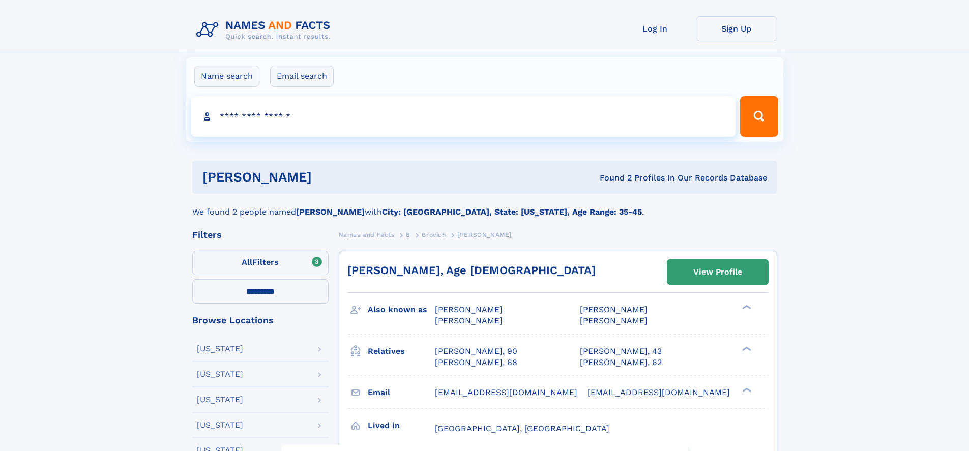 Image resolution: width=969 pixels, height=451 pixels. I want to click on div: We found 2 people named with ., so click(485, 206).